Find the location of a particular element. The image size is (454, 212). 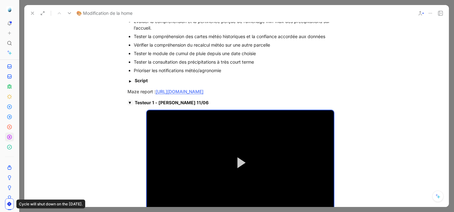

span: 🎨 Modification de la home is located at coordinates (104, 13).